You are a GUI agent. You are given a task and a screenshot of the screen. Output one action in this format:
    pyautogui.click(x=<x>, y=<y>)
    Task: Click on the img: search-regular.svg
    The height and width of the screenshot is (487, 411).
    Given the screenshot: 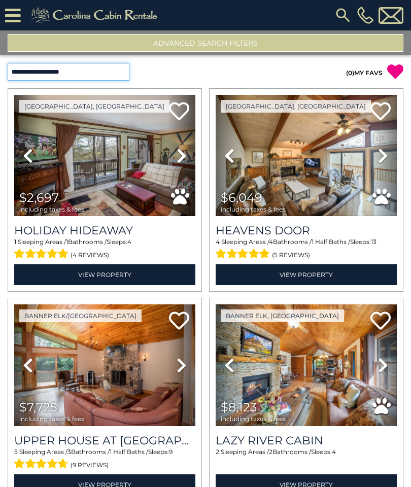 What is the action you would take?
    pyautogui.click(x=343, y=15)
    